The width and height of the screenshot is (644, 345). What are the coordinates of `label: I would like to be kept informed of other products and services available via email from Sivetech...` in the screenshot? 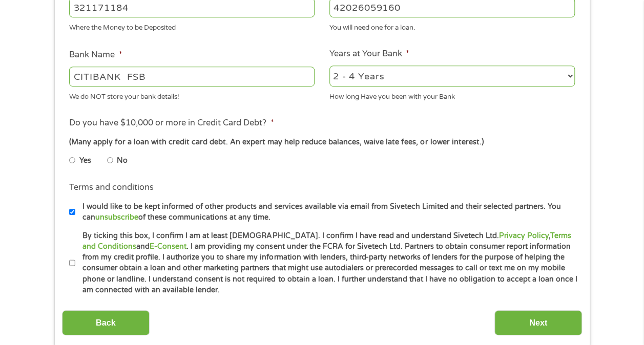 It's located at (327, 212).